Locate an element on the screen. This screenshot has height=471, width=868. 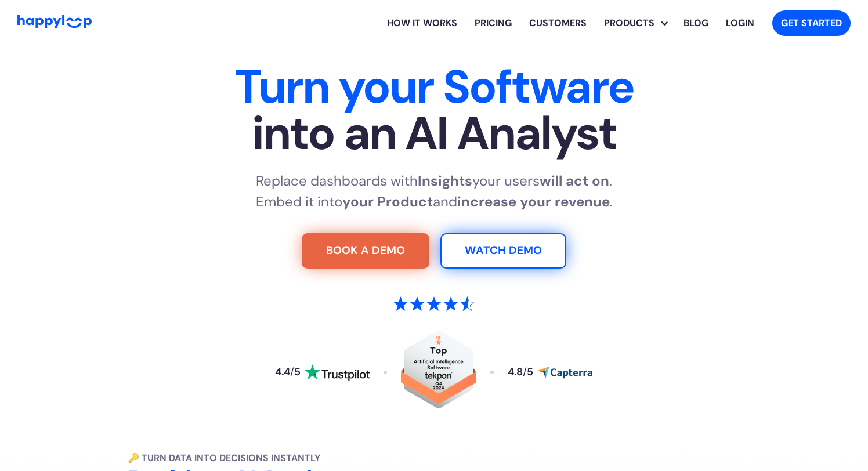
a: Read reviews about HappyLoop on Tekpon is located at coordinates (438, 373).